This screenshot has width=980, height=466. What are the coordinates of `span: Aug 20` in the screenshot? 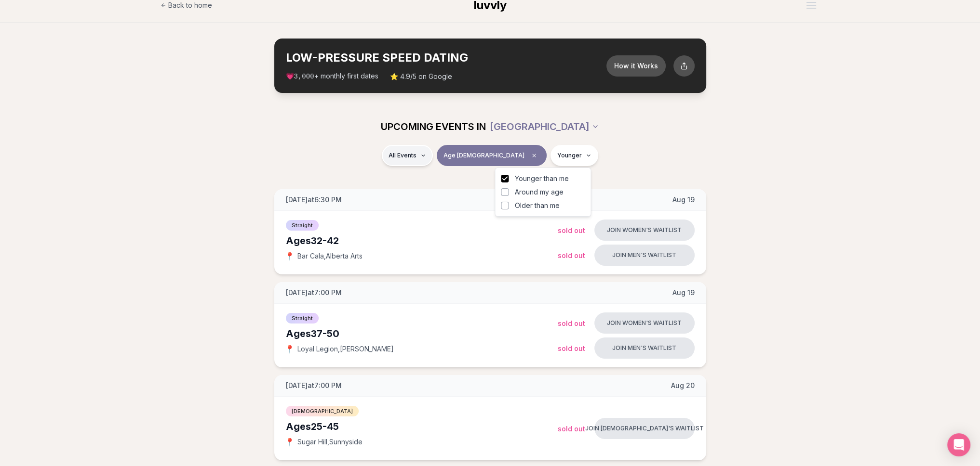 It's located at (682, 386).